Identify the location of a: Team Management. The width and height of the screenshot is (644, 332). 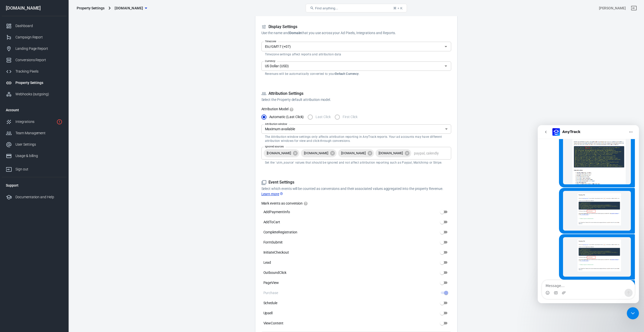
(34, 133).